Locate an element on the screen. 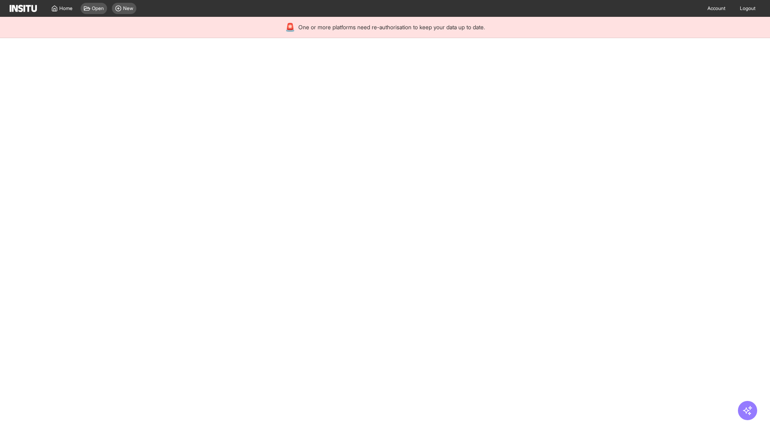 Image resolution: width=770 pixels, height=433 pixels. span: Open is located at coordinates (98, 8).